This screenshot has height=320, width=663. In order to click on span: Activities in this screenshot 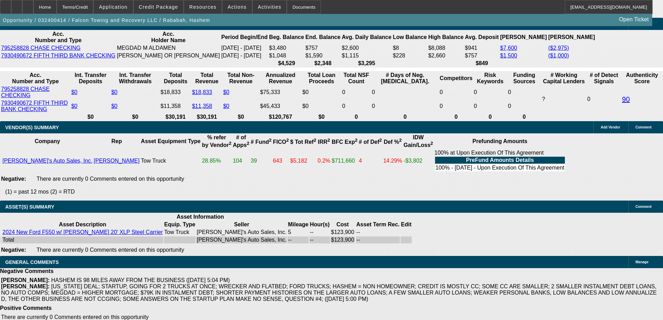, I will do `click(270, 7)`.